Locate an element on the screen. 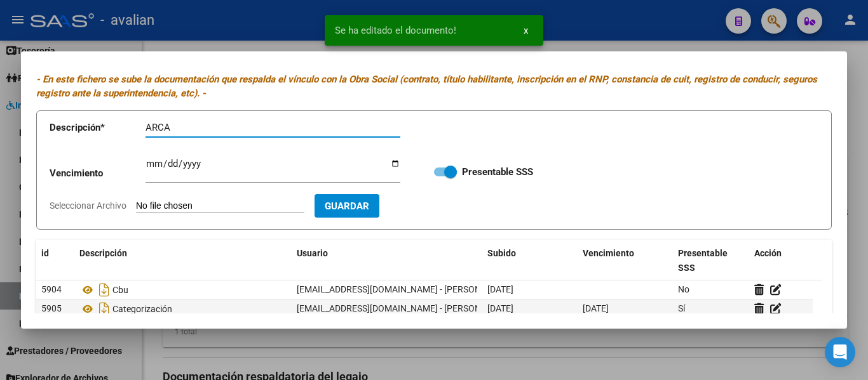 Image resolution: width=868 pixels, height=380 pixels. i: - En este fichero se sube la documentación que respalda el vínculo con la Obra Social (contrato, ... is located at coordinates (426, 87).